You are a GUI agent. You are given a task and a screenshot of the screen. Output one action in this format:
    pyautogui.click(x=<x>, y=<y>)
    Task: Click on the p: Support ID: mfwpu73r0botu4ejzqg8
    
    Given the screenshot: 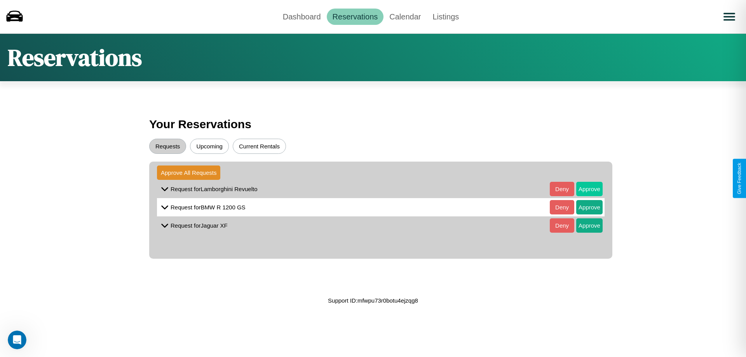 What is the action you would take?
    pyautogui.click(x=373, y=300)
    